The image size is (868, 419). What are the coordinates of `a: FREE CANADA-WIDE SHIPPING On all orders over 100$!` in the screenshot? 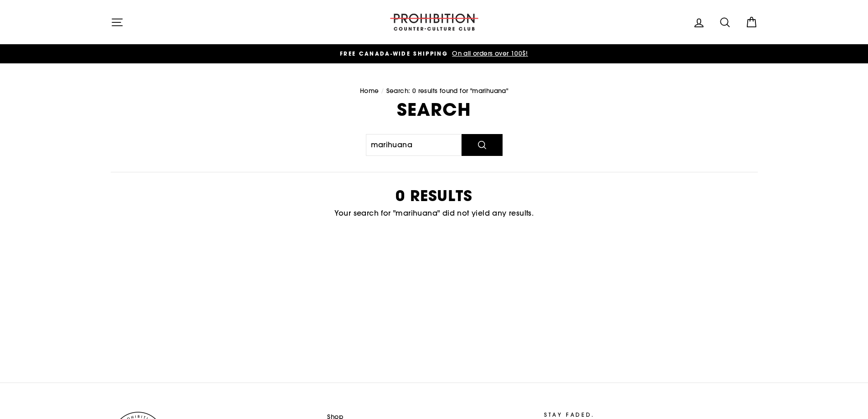 It's located at (434, 54).